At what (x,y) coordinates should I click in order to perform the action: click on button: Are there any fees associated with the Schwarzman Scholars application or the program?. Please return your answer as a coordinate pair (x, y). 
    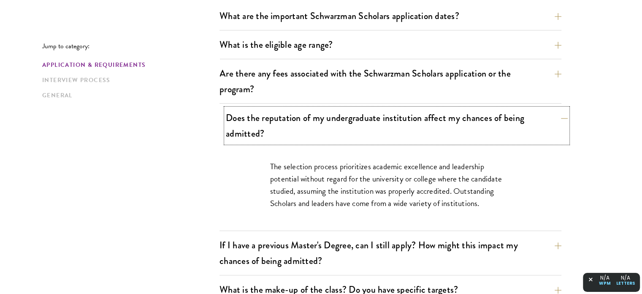
    Looking at the image, I should click on (391, 81).